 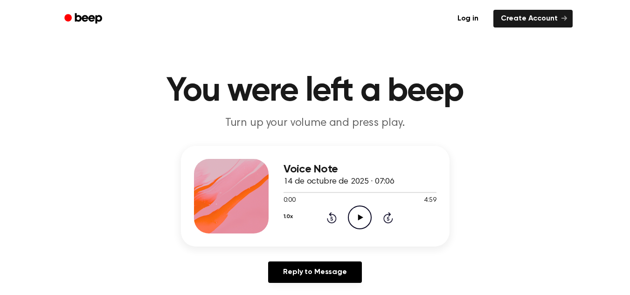 I want to click on a: Reply to Message, so click(x=315, y=272).